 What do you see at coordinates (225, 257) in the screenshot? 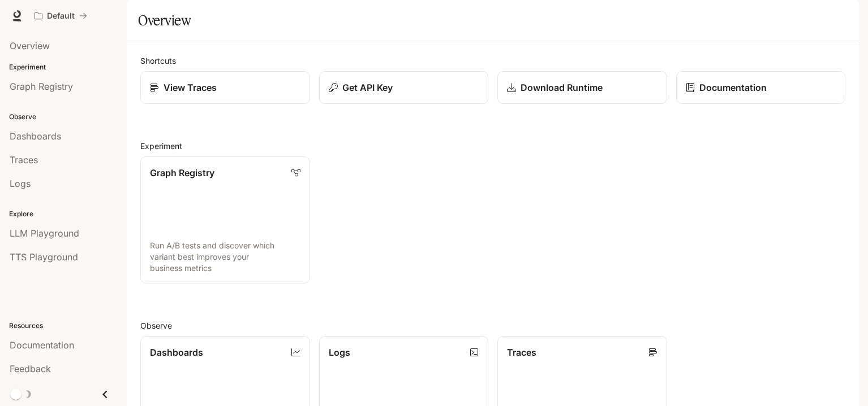
I see `p: Run A/B tests and discover which variant best improves your business metrics` at bounding box center [225, 257].